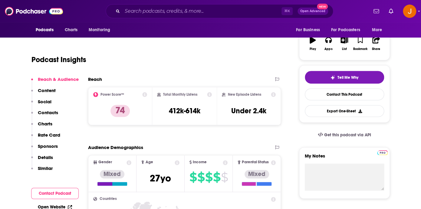 Image resolution: width=421 pixels, height=209 pixels. What do you see at coordinates (313, 44) in the screenshot?
I see `button: Play` at bounding box center [313, 44].